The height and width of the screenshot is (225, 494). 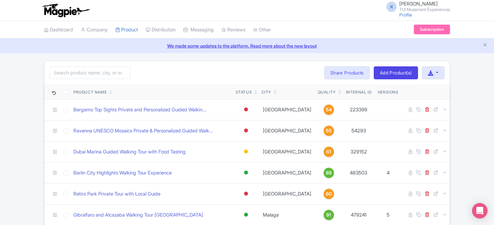 What do you see at coordinates (347, 73) in the screenshot?
I see `a: Share Products` at bounding box center [347, 73].